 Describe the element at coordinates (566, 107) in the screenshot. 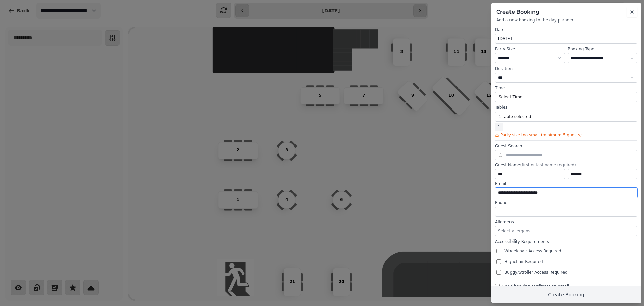

I see `label: Tables` at that location.